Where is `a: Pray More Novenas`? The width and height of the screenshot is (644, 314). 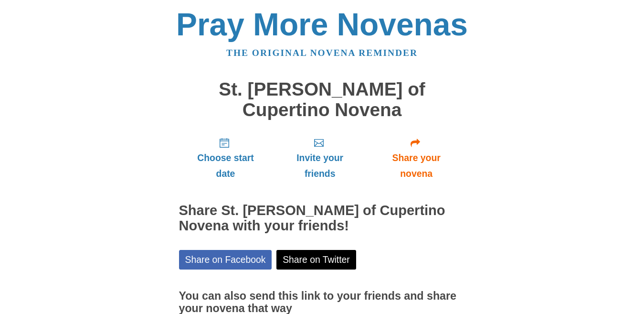
a: Pray More Novenas is located at coordinates (322, 25).